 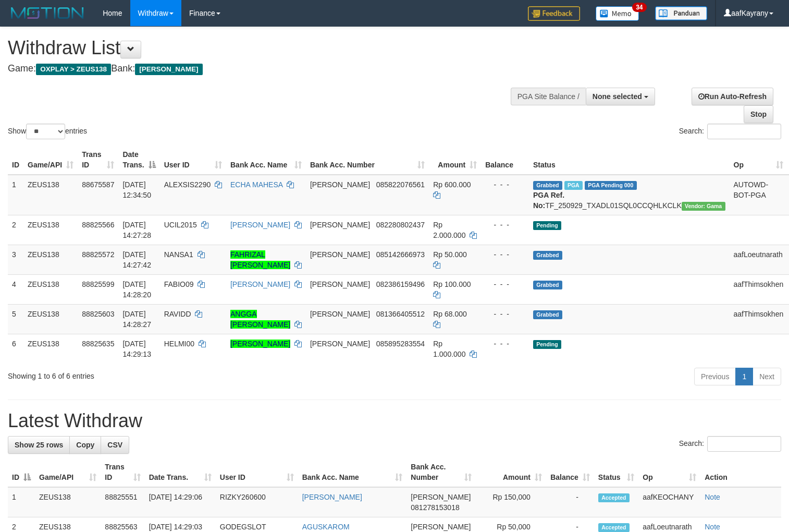 I want to click on th: ID, so click(x=16, y=160).